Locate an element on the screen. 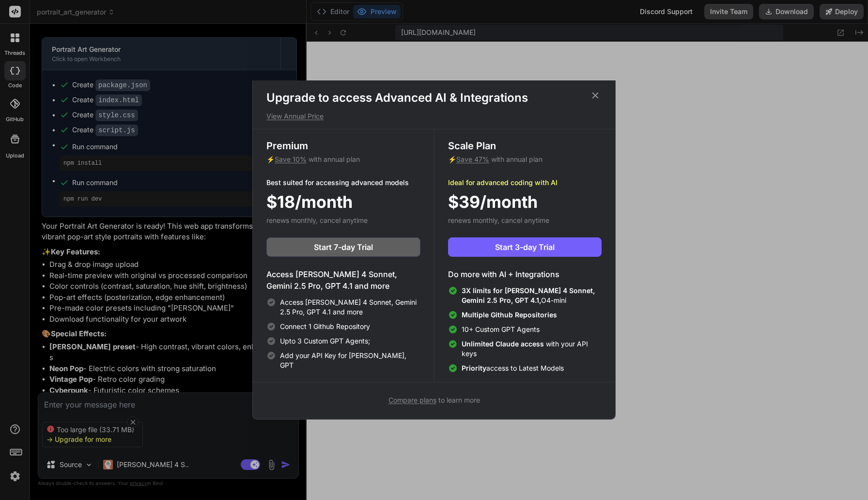 Image resolution: width=868 pixels, height=500 pixels. span: Start 7-day Trial is located at coordinates (343, 247).